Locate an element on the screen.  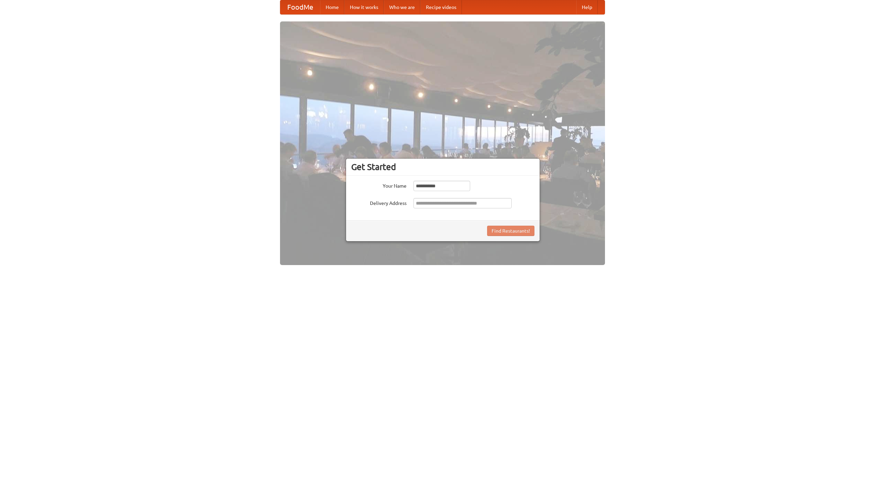
a: Home is located at coordinates (332, 7).